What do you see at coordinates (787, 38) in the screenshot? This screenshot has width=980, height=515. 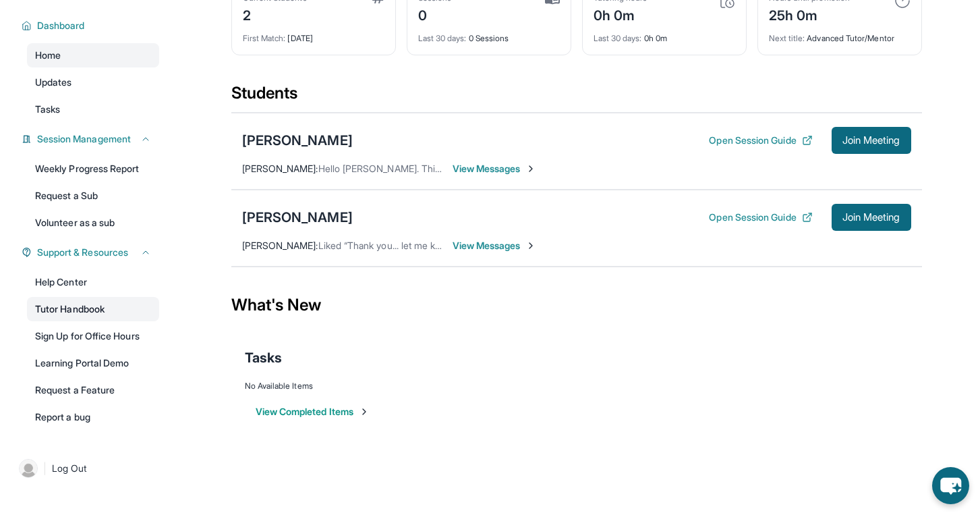 I see `span: Next title :` at bounding box center [787, 38].